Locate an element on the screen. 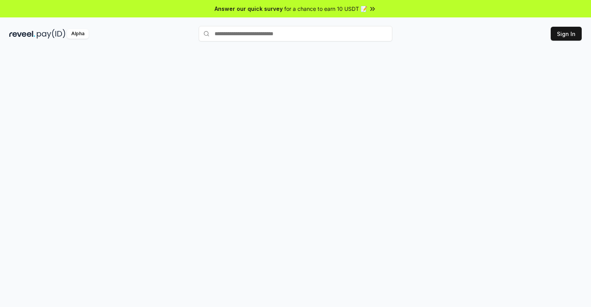 This screenshot has width=591, height=307. div: Alpha is located at coordinates (78, 34).